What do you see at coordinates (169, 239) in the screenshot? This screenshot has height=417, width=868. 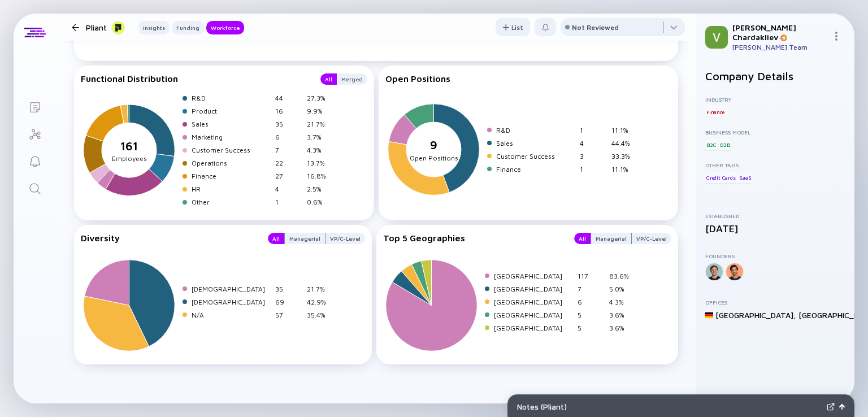 I see `div: Diversity` at bounding box center [169, 239].